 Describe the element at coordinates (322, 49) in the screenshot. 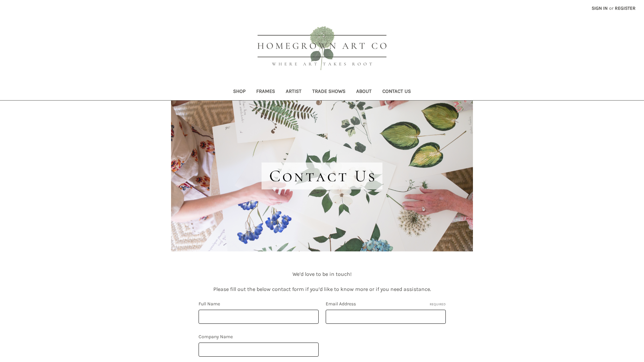

I see `a: HOMEGROWN ART CO` at that location.